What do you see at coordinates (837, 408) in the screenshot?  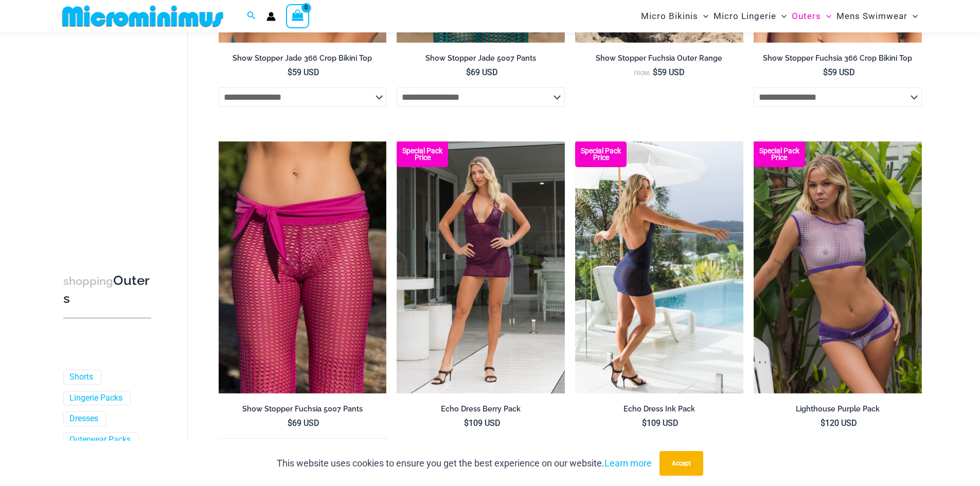 I see `h2: Lighthouse Purple Pack` at bounding box center [837, 408].